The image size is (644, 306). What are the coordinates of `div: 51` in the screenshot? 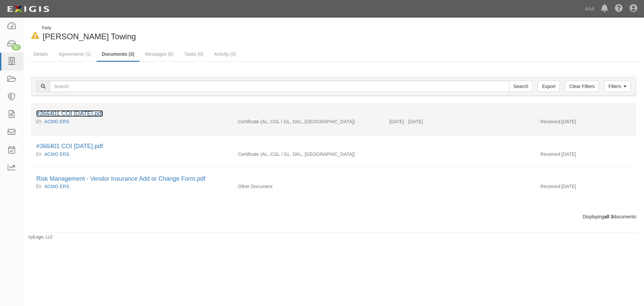 It's located at (16, 47).